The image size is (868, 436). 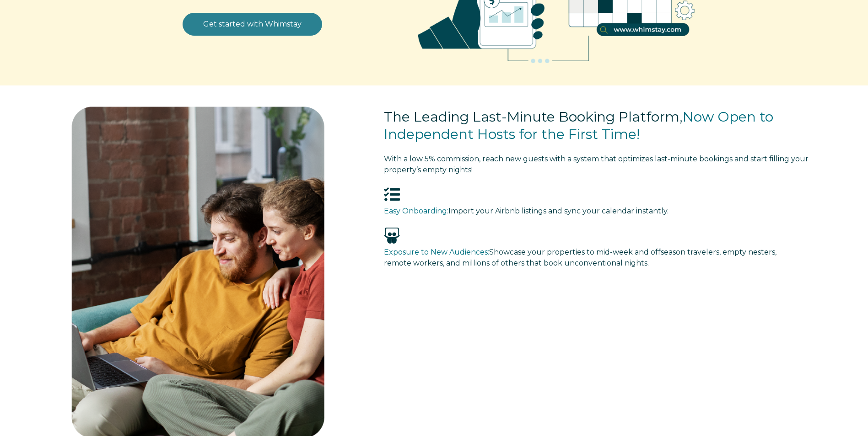 I want to click on span: Exposure to New Audiences:, so click(x=436, y=252).